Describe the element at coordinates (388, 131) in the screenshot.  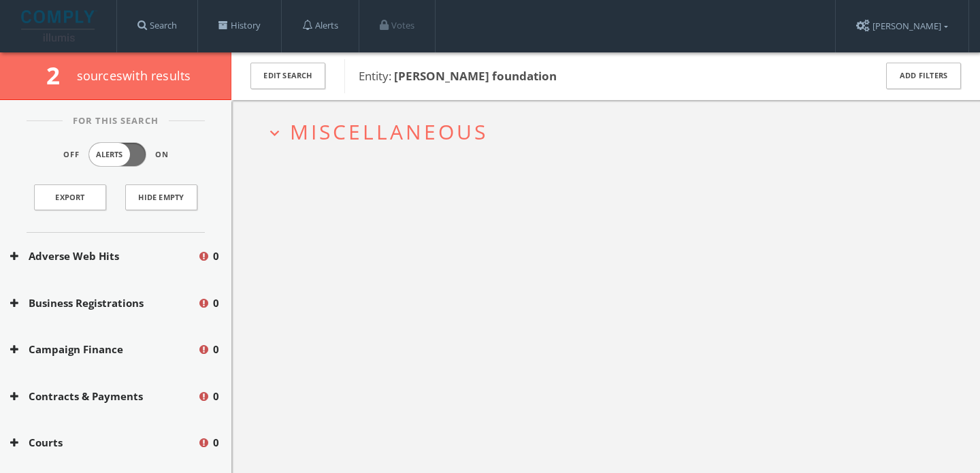
I see `span: Miscellaneous` at that location.